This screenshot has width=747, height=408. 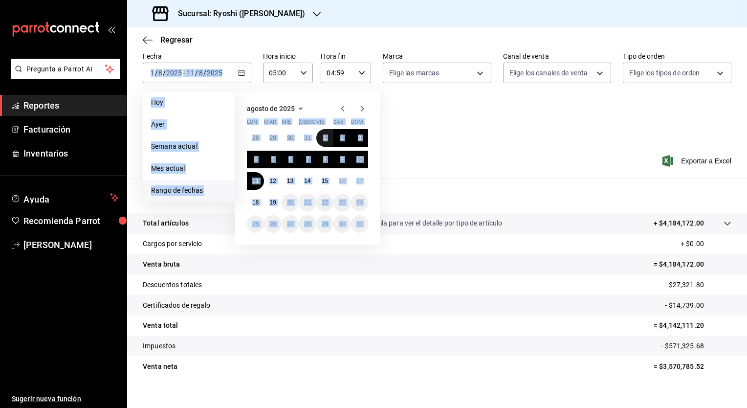 I want to click on p: Certificados de regalo, so click(x=177, y=305).